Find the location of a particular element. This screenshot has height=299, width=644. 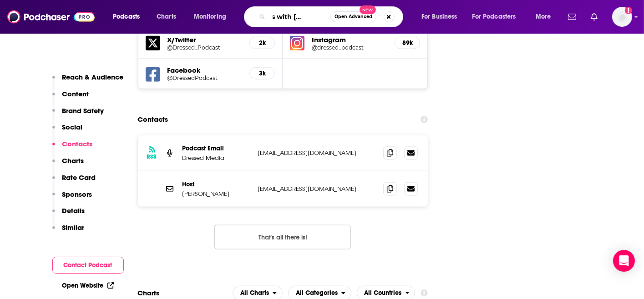

span: New is located at coordinates (368, 9).